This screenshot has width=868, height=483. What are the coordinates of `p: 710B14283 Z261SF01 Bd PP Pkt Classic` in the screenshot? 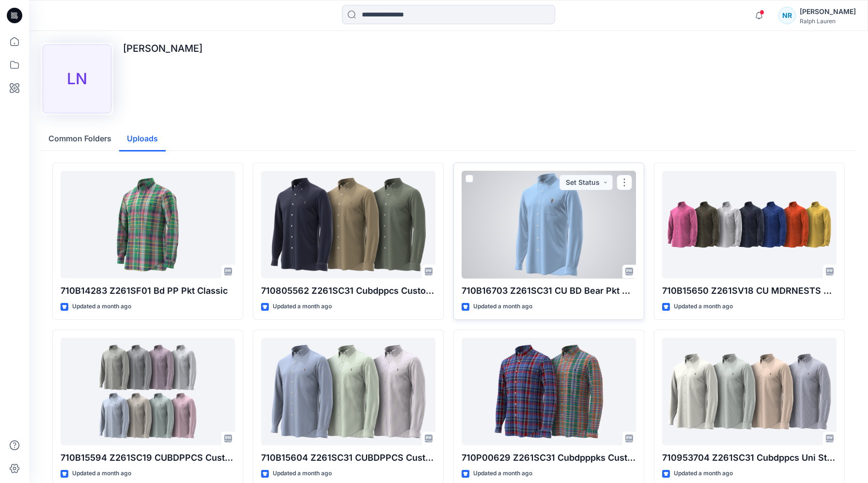 It's located at (147, 291).